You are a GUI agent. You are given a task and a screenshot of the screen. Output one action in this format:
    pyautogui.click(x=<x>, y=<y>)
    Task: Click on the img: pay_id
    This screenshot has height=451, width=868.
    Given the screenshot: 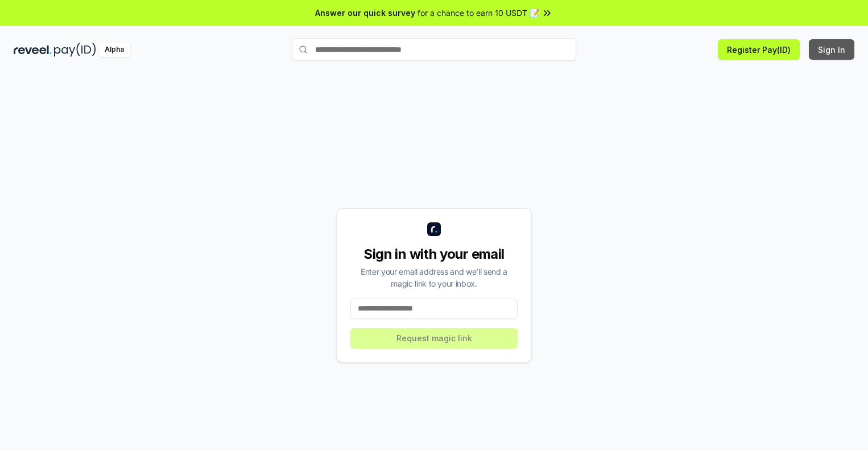 What is the action you would take?
    pyautogui.click(x=75, y=49)
    